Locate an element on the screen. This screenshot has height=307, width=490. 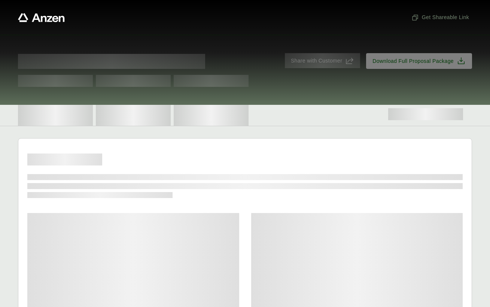
span: Share with Customer is located at coordinates (316, 61).